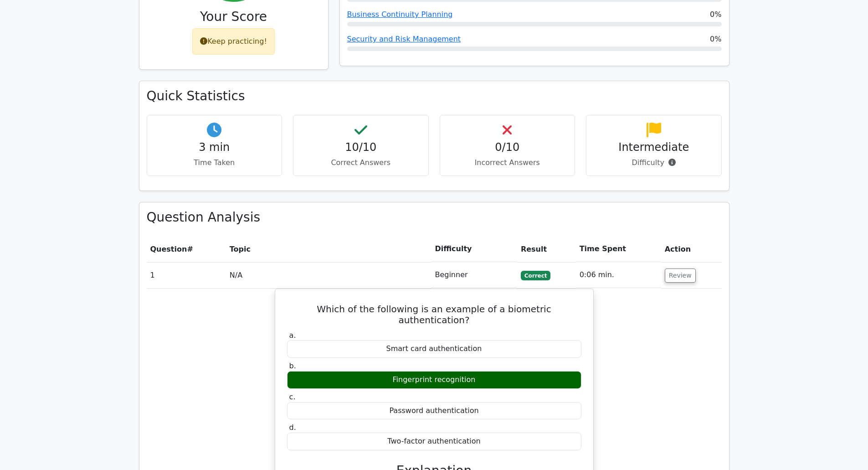 This screenshot has width=868, height=470. I want to click on span: a., so click(292, 335).